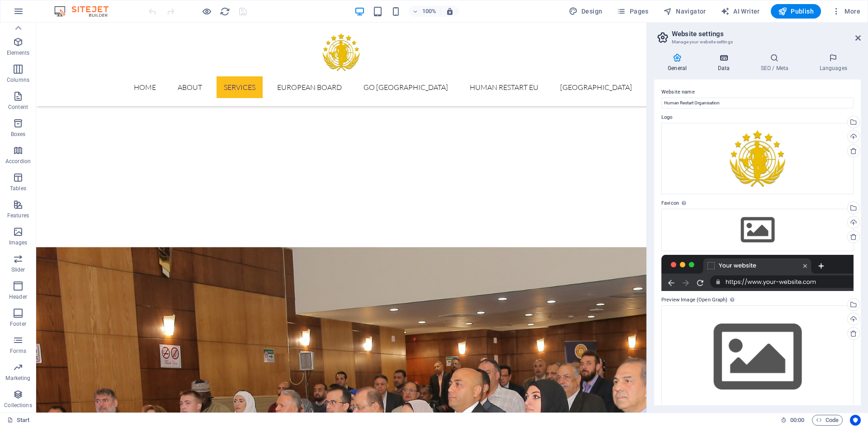 The width and height of the screenshot is (868, 427). Describe the element at coordinates (757, 300) in the screenshot. I see `label: Preview Image (Open Graph)` at that location.